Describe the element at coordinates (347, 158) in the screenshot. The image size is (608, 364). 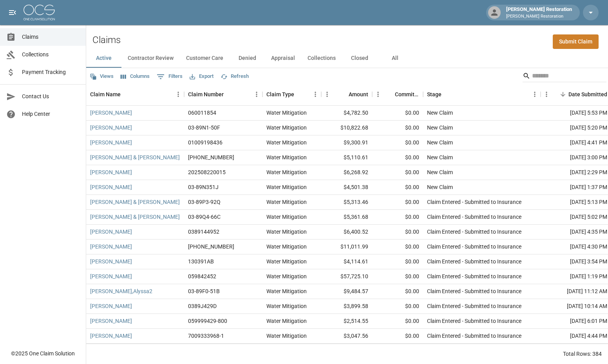
I see `div: $5,110.61` at that location.